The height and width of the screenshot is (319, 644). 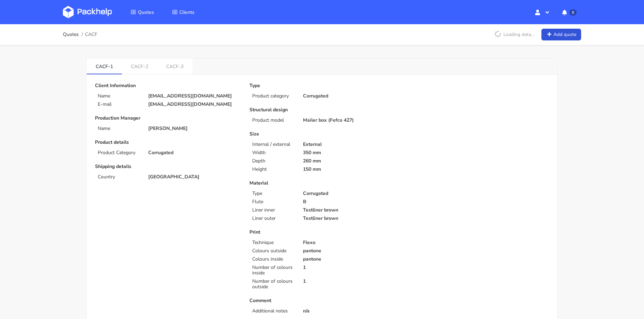 I want to click on span: CACF, so click(x=91, y=34).